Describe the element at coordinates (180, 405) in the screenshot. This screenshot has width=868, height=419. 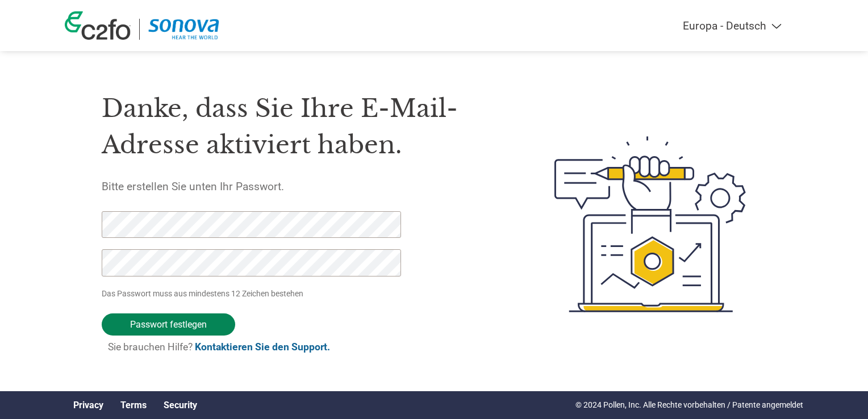
I see `a: Security` at that location.